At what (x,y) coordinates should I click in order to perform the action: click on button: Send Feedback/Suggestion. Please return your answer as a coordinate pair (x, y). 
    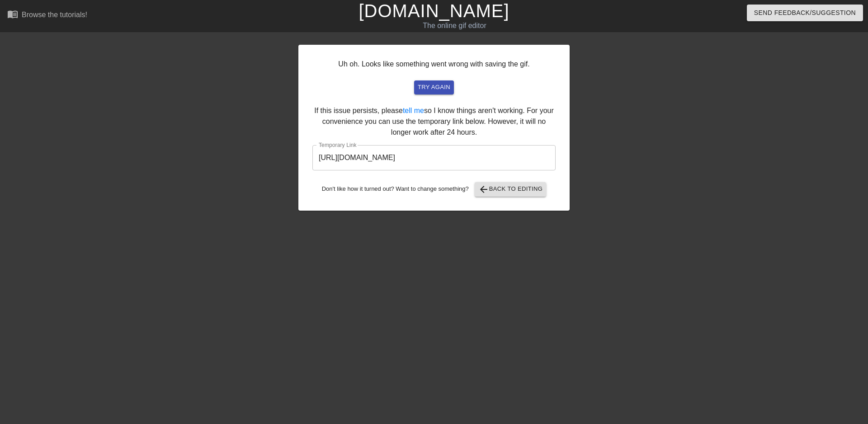
    Looking at the image, I should click on (805, 13).